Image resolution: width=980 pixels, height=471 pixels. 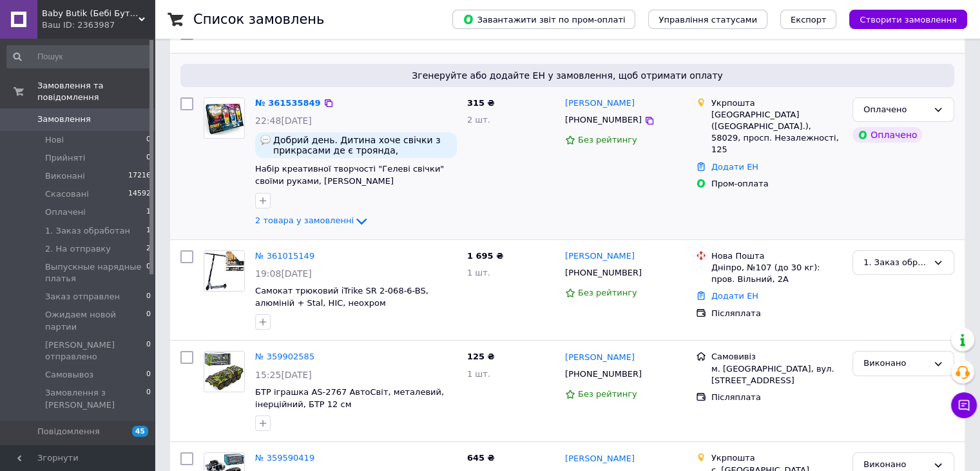 What do you see at coordinates (265, 140) in the screenshot?
I see `img: :speech_balloon:` at bounding box center [265, 140].